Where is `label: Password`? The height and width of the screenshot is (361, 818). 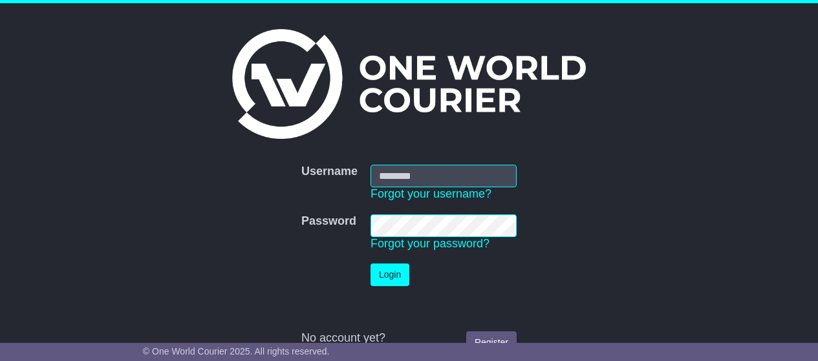 label: Password is located at coordinates (328, 222).